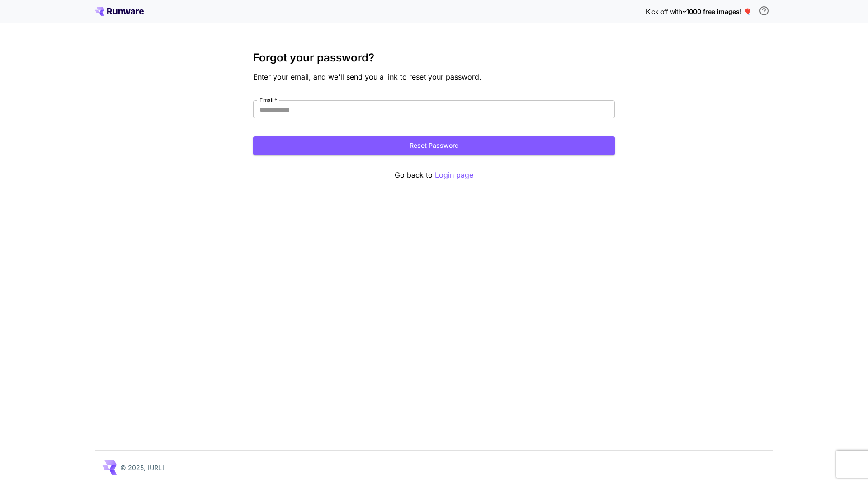  Describe the element at coordinates (454, 175) in the screenshot. I see `button: Login page` at that location.